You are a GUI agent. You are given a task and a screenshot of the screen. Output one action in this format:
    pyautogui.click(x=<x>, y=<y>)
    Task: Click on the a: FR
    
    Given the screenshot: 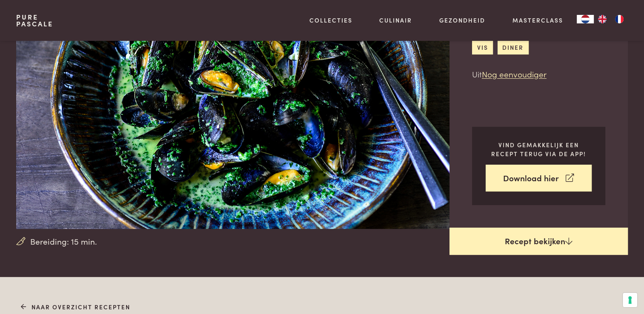 What is the action you would take?
    pyautogui.click(x=619, y=19)
    